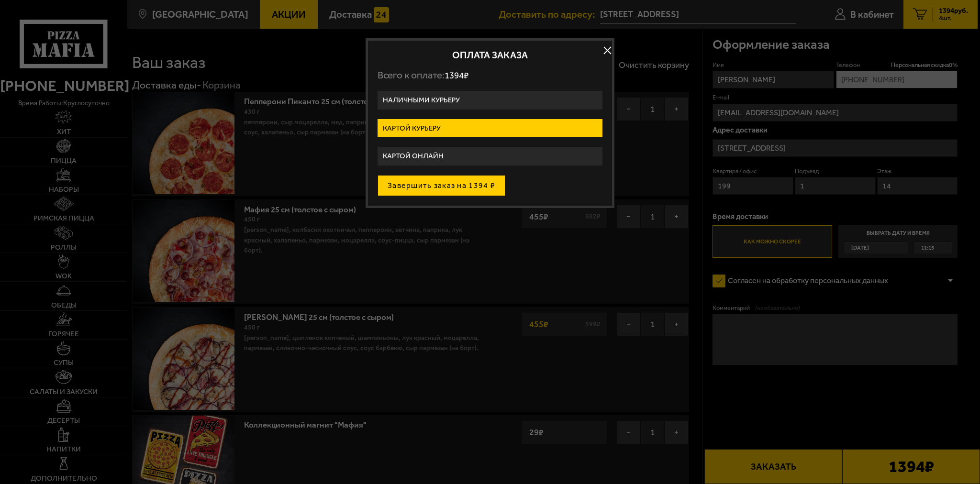 This screenshot has width=980, height=484. I want to click on label: Картой онлайн, so click(490, 156).